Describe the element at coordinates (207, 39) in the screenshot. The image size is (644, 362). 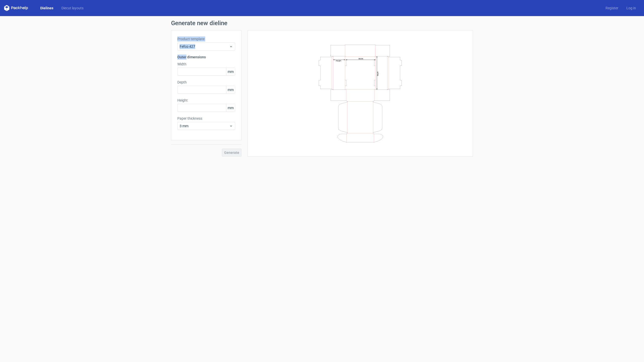
I see `label: Product template` at that location.